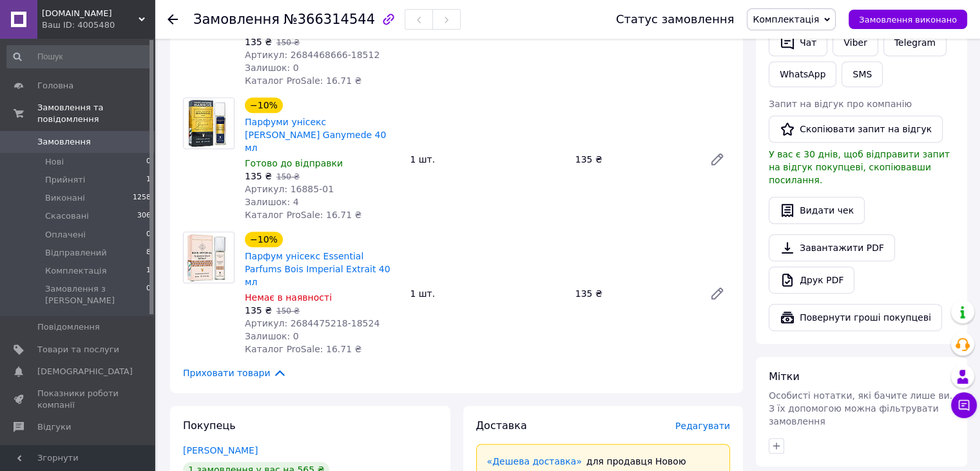 This screenshot has height=471, width=980. I want to click on span: Aromatic.com.ua, so click(90, 14).